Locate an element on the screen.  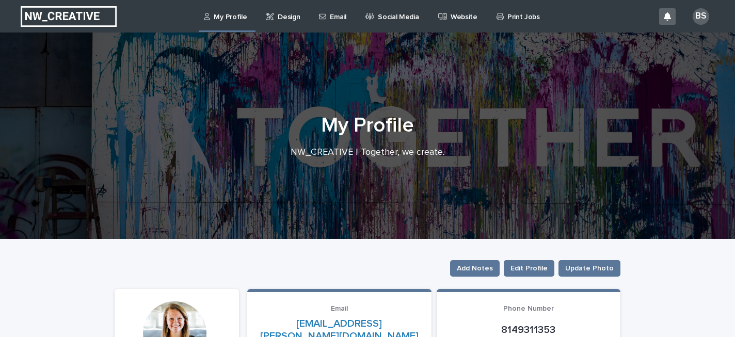
button: Update Photo is located at coordinates (590, 269).